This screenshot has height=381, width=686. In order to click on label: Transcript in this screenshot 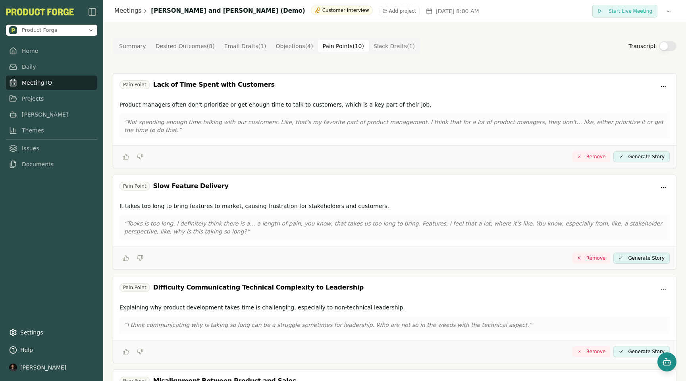, I will do `click(642, 46)`.